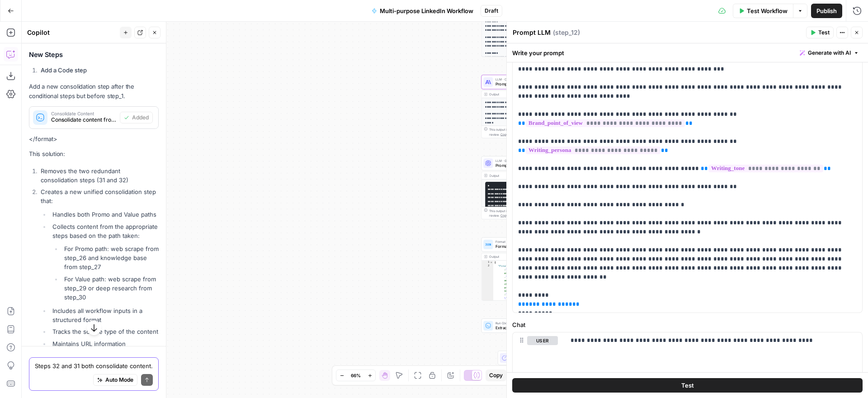 This screenshot has width=868, height=398. What do you see at coordinates (535, 363) in the screenshot?
I see `div: user` at bounding box center [535, 363].